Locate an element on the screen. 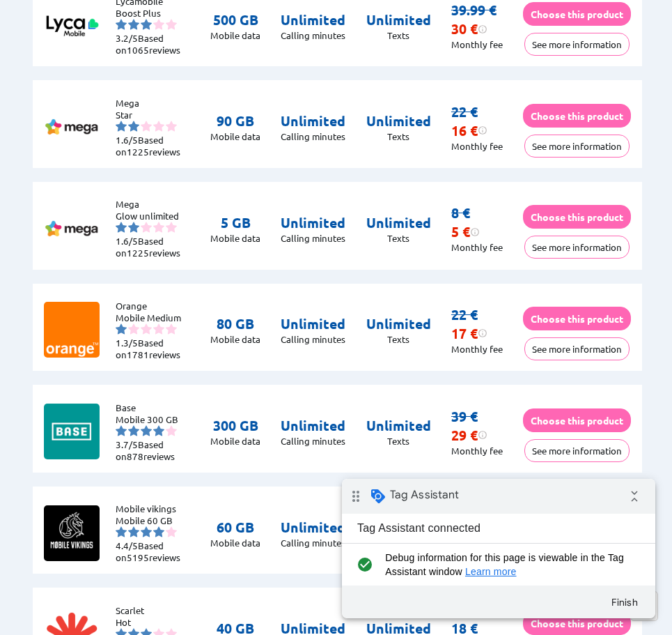 This screenshot has width=672, height=635. li: Hot is located at coordinates (152, 621).